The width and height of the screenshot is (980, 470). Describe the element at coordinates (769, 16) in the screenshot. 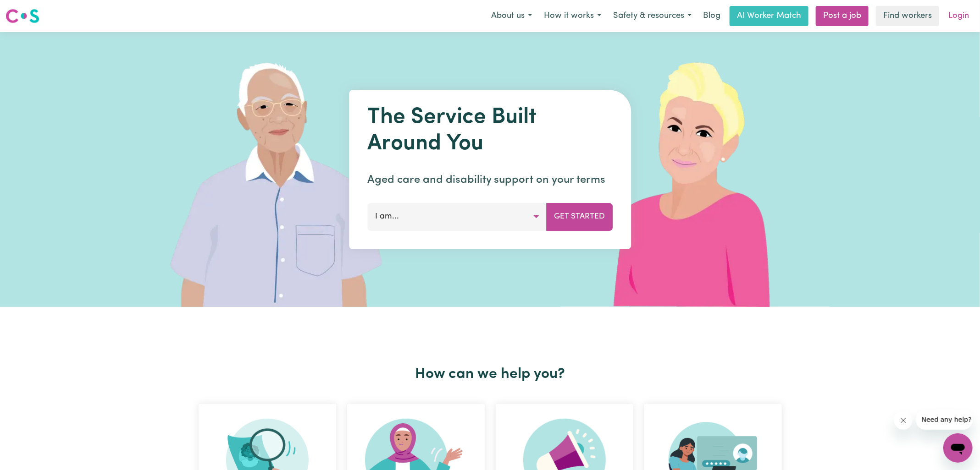

I see `a: AI Worker Match` at that location.